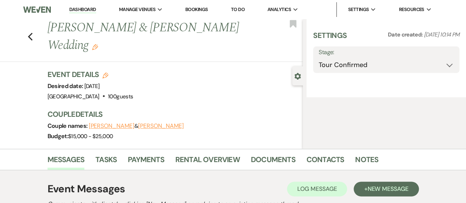 The height and width of the screenshot is (203, 466). What do you see at coordinates (329, 38) in the screenshot?
I see `h3: Settings` at bounding box center [329, 38].